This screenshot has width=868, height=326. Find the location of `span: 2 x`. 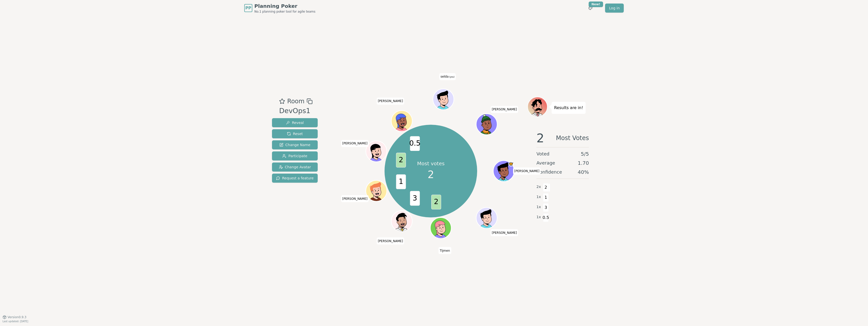

span: 2 x is located at coordinates (539, 187).